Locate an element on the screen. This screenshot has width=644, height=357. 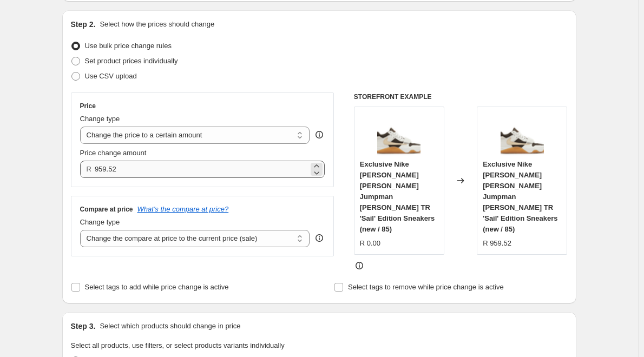
span: Use bulk price change rules is located at coordinates (128, 46).